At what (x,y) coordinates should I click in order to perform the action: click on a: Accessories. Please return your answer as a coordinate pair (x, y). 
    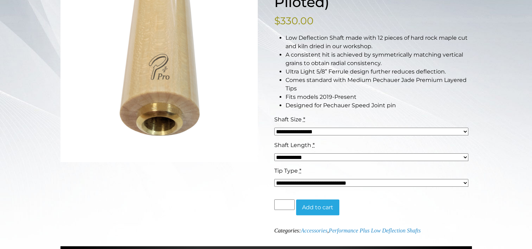
    Looking at the image, I should click on (314, 230).